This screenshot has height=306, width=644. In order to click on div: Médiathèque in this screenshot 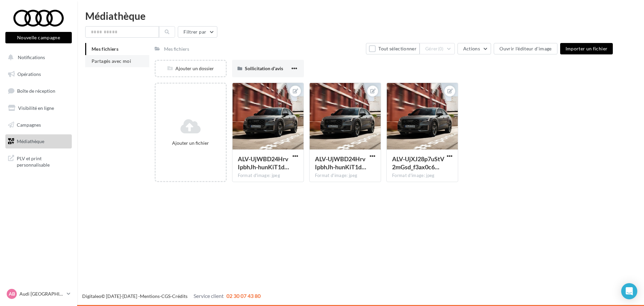, I will do `click(361, 16)`.